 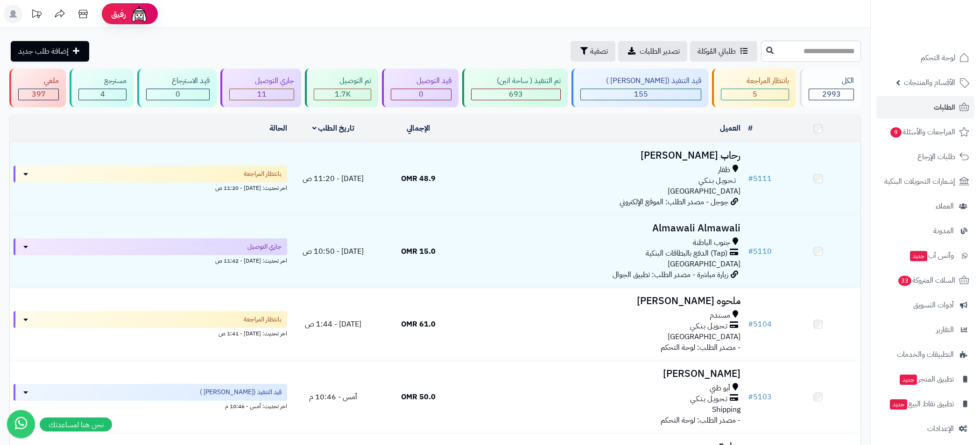 What do you see at coordinates (926, 231) in the screenshot?
I see `a: المدونة` at bounding box center [926, 231].